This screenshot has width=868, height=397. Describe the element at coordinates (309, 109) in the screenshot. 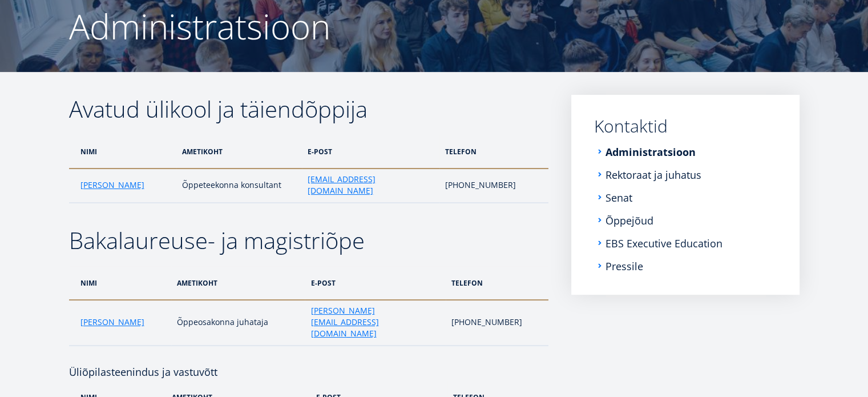

I see `h2: Avatud ülikool ja täiendõppija` at that location.